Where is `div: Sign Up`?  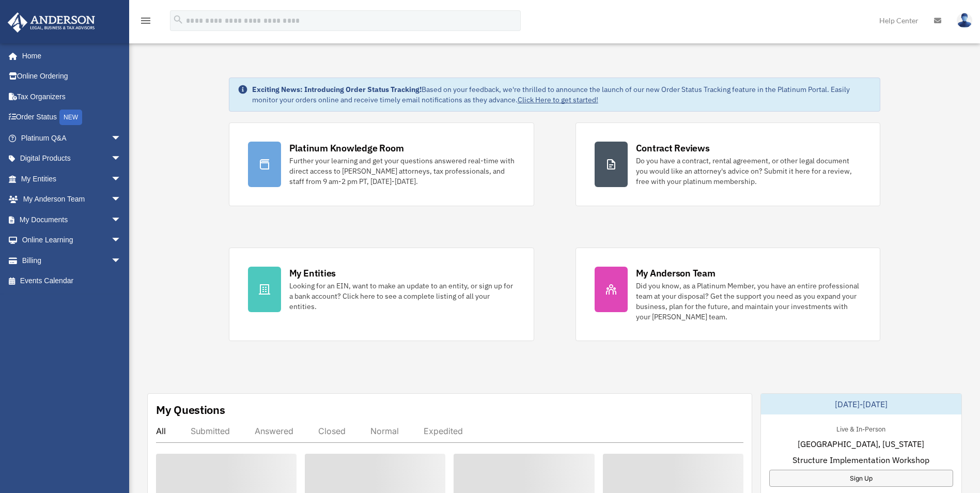 div: Sign Up is located at coordinates (861, 478).